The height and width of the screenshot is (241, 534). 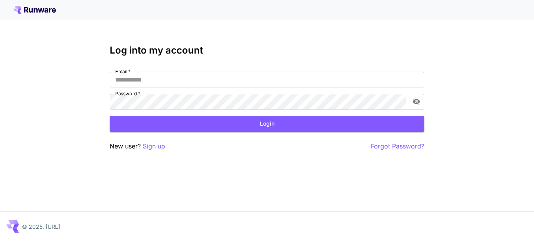 What do you see at coordinates (137, 146) in the screenshot?
I see `p: New user?` at bounding box center [137, 146].